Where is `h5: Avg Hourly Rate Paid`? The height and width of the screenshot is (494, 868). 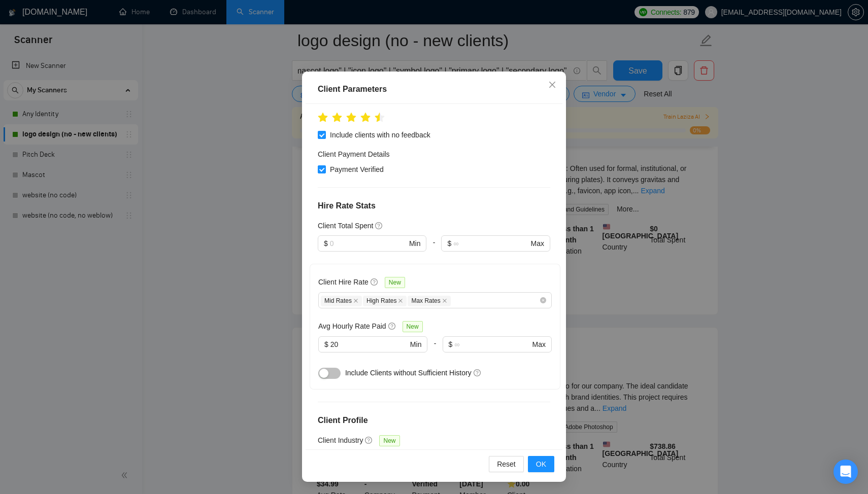
h5: Avg Hourly Rate Paid is located at coordinates (353, 326).